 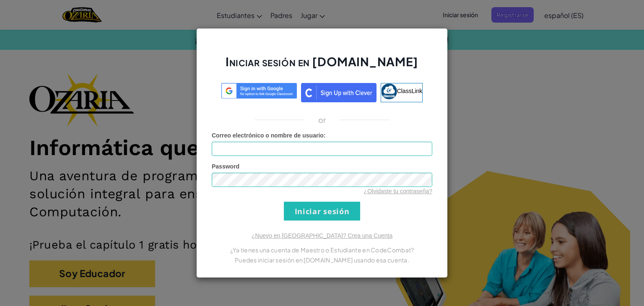 I want to click on img: classlink-logo-small.png, so click(x=389, y=92).